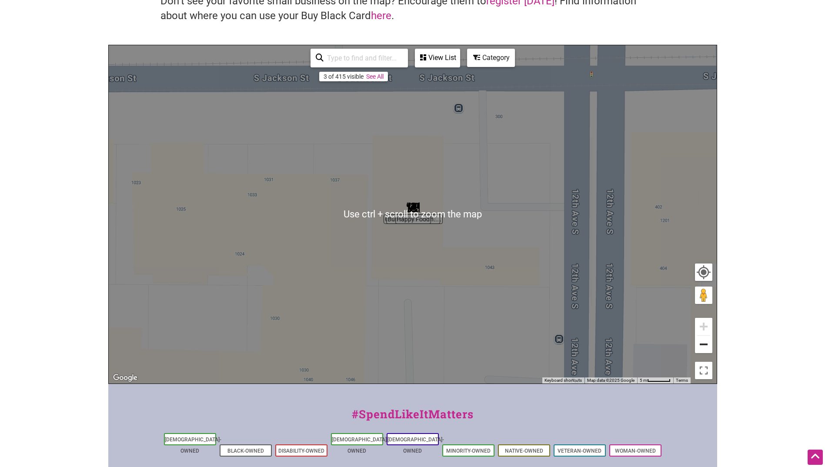 The height and width of the screenshot is (467, 825). Describe the element at coordinates (438, 58) in the screenshot. I see `div: View List` at that location.